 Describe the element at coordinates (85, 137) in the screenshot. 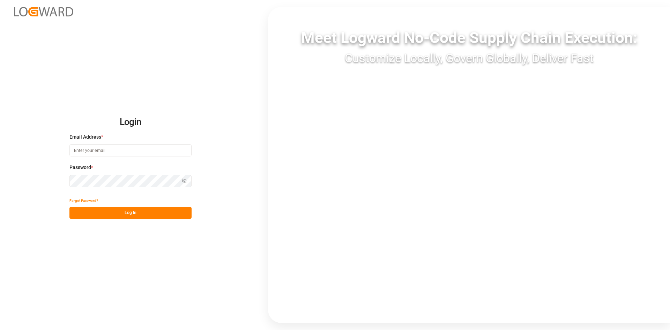

I see `span: Email Address` at that location.